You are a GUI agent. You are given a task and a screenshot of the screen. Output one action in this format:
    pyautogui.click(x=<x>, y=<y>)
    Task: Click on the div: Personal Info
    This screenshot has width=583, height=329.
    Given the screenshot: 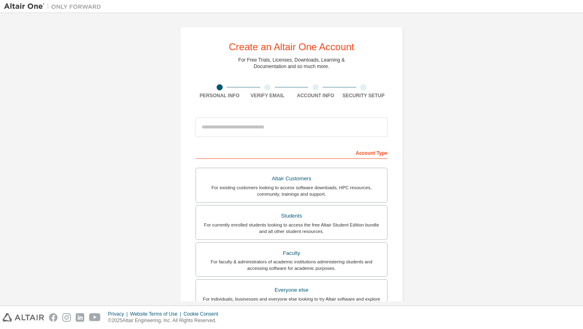 What is the action you would take?
    pyautogui.click(x=220, y=96)
    